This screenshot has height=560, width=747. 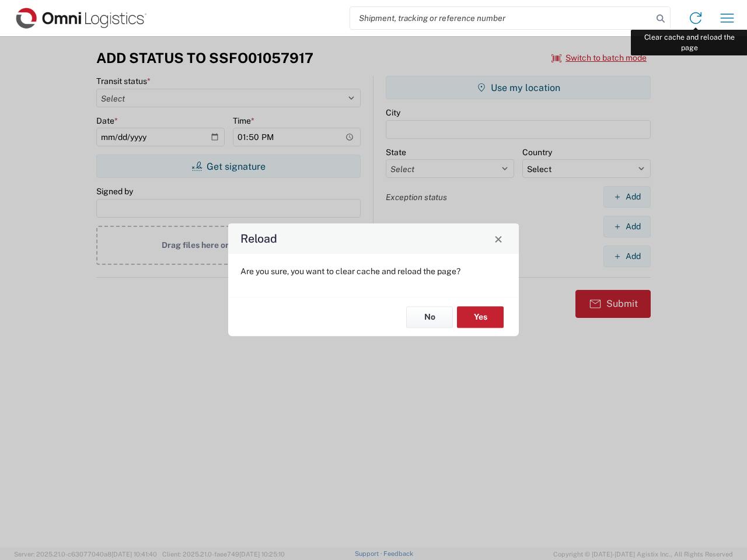 What do you see at coordinates (373, 271) in the screenshot?
I see `p: Are you sure, you want to clear cache and reload the page?` at bounding box center [373, 271].